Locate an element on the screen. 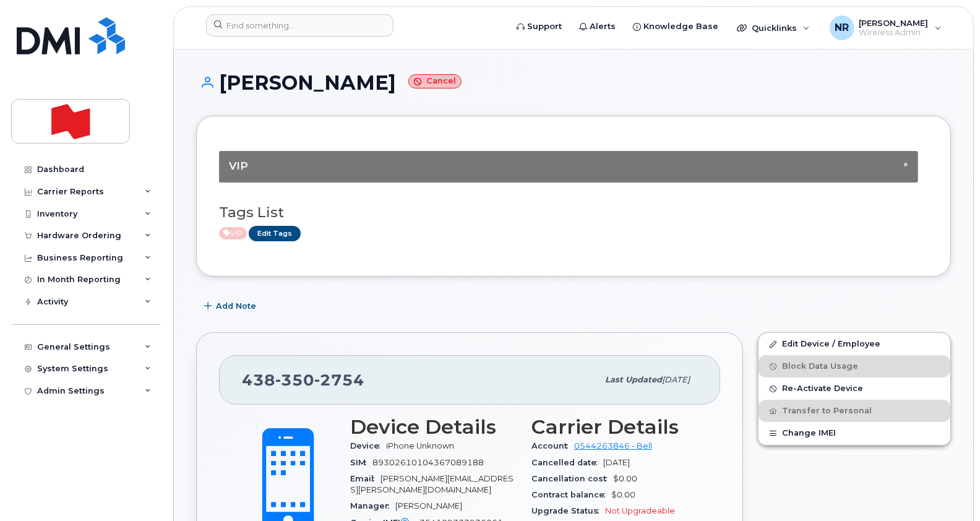 The image size is (980, 521). span: Manager is located at coordinates (373, 505).